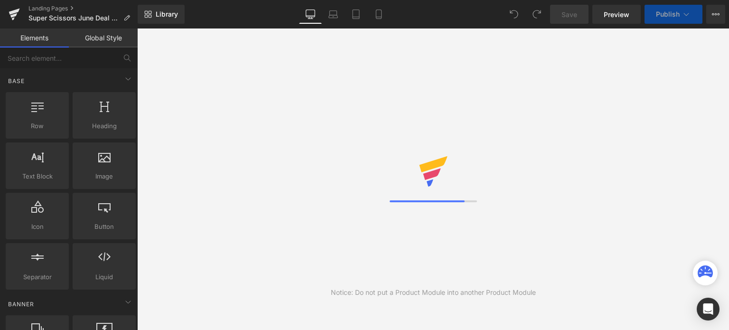  Describe the element at coordinates (37, 126) in the screenshot. I see `span: Row` at that location.